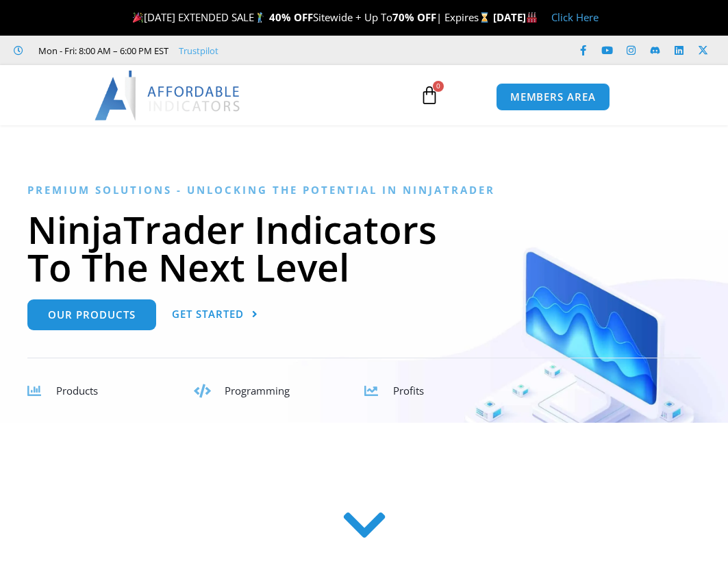  What do you see at coordinates (364, 190) in the screenshot?
I see `h6: Premium Solutions - Unlocking the Potential in NinjaTrader` at bounding box center [364, 190].